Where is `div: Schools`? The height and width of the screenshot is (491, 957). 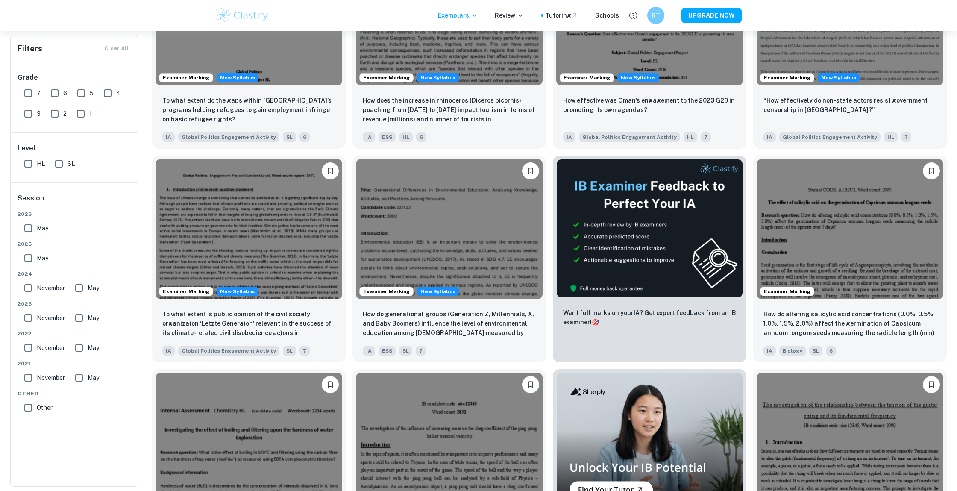
div: Schools is located at coordinates (607, 15).